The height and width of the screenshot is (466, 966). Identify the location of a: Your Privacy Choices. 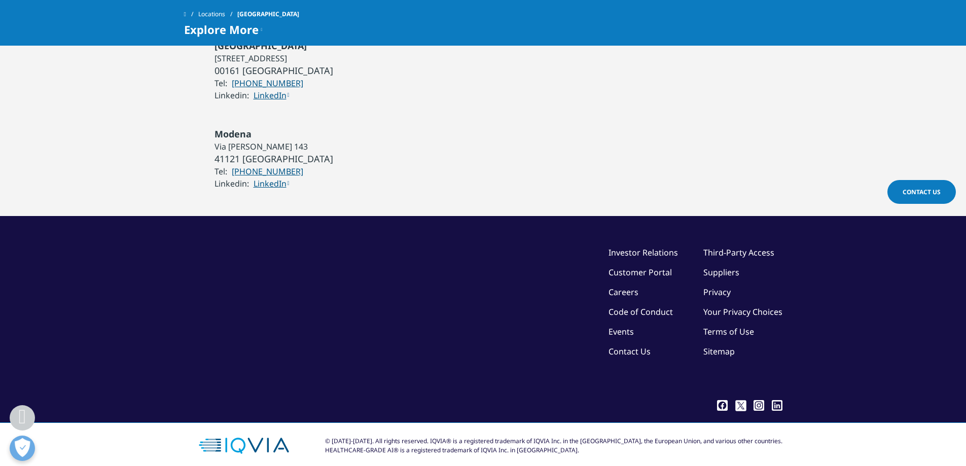
(743, 312).